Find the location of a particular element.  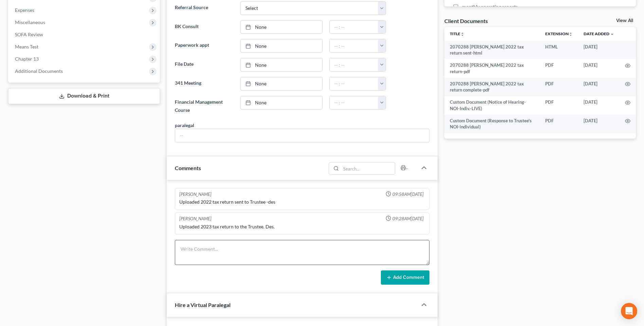

div: Open Intercom Messenger is located at coordinates (629, 311).